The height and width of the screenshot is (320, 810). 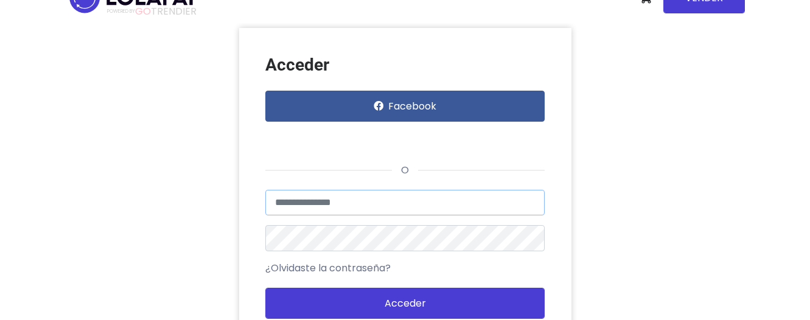 What do you see at coordinates (323, 139) in the screenshot?
I see `div: Acceder con Google. Se abre en una pestaña nueva` at bounding box center [323, 139].